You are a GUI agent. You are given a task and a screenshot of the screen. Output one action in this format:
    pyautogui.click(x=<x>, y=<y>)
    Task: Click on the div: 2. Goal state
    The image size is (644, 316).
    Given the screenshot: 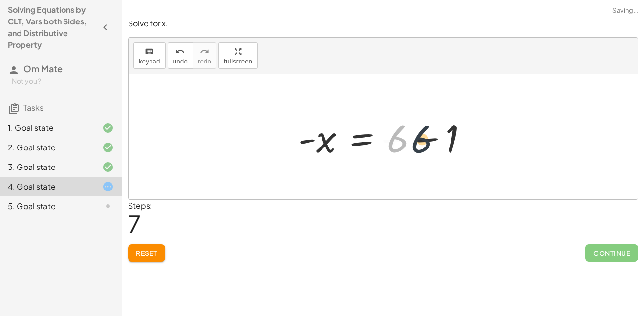 What is the action you would take?
    pyautogui.click(x=47, y=148)
    